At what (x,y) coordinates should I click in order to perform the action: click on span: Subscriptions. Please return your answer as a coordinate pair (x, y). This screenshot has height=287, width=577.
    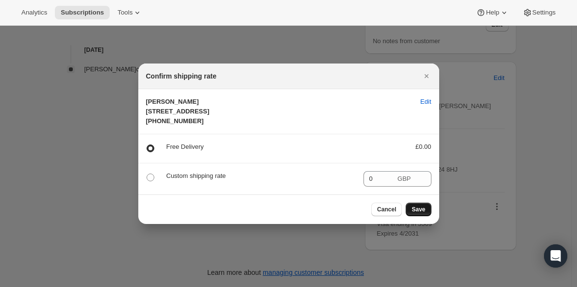
    Looking at the image, I should click on (82, 13).